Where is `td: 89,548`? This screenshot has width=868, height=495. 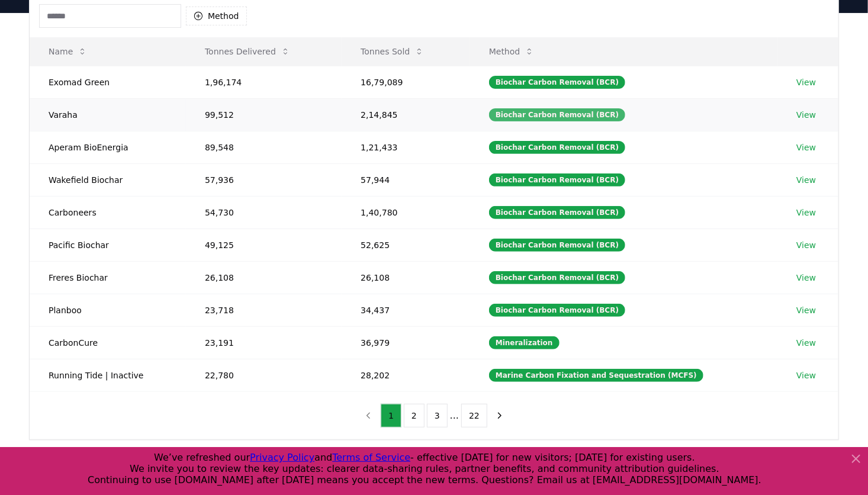 td: 89,548 is located at coordinates (264, 147).